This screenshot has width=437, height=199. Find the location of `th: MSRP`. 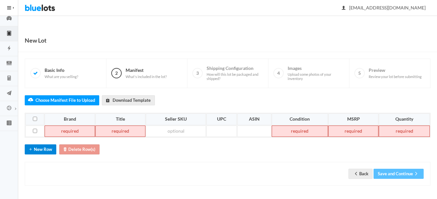

th: MSRP is located at coordinates (353, 119).